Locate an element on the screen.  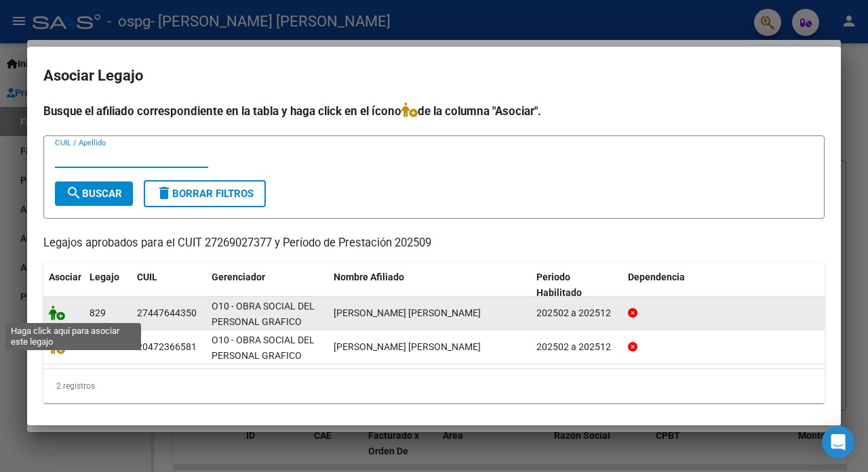
span: Gerenciador is located at coordinates (238, 277).